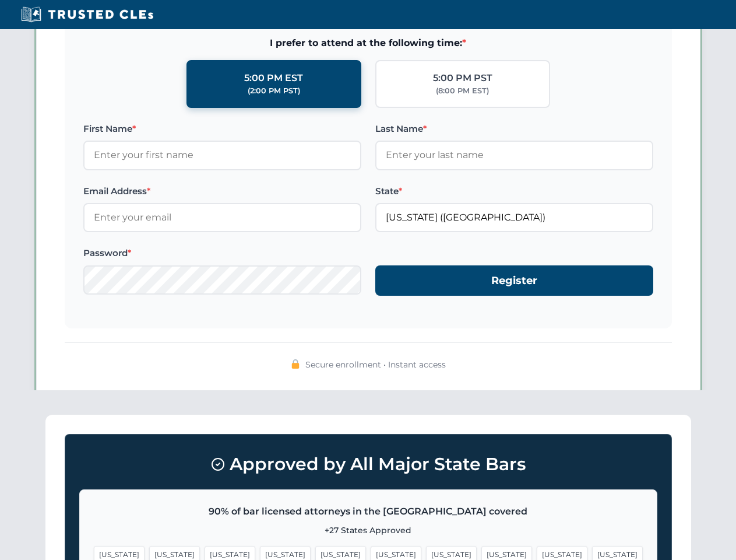 Image resolution: width=736 pixels, height=560 pixels. What do you see at coordinates (222, 155) in the screenshot?
I see `input: Enter your first name` at bounding box center [222, 155].